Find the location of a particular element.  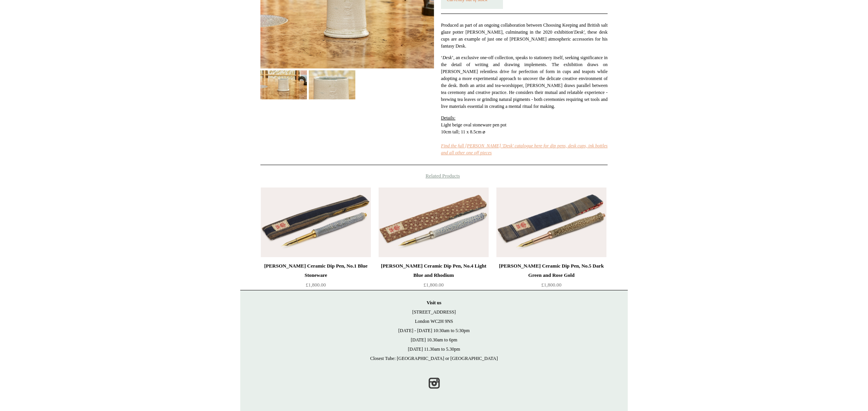

a: Instagram is located at coordinates (434, 384).